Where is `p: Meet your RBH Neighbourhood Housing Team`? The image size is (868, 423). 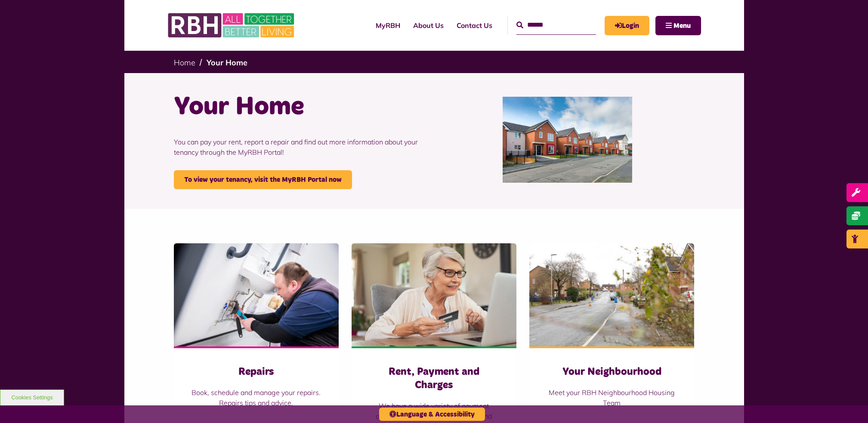
p: Meet your RBH Neighbourhood Housing Team is located at coordinates (612, 398).